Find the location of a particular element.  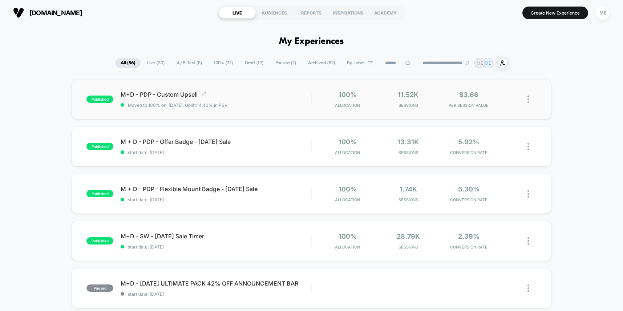

span: 1.74k is located at coordinates (408, 189).